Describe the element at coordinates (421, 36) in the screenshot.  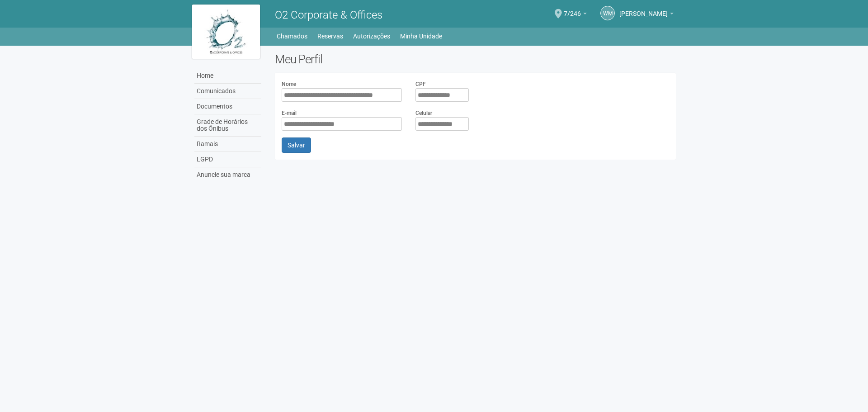
I see `a: Minha Unidade` at that location.